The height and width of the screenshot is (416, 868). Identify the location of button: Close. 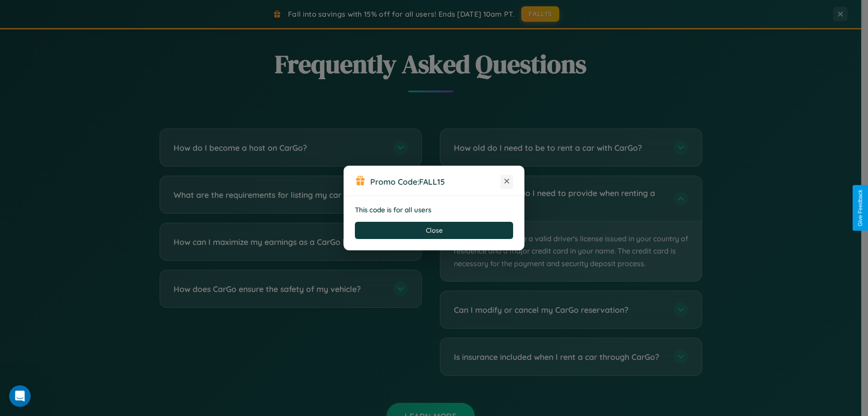
(434, 230).